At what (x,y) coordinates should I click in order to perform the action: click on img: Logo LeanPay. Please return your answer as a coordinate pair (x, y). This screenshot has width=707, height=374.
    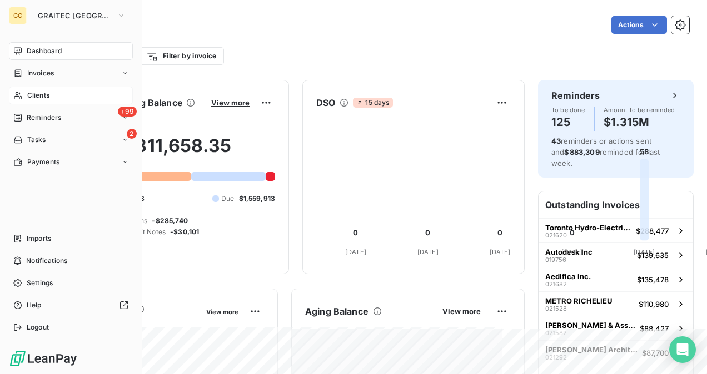
    Looking at the image, I should click on (43, 359).